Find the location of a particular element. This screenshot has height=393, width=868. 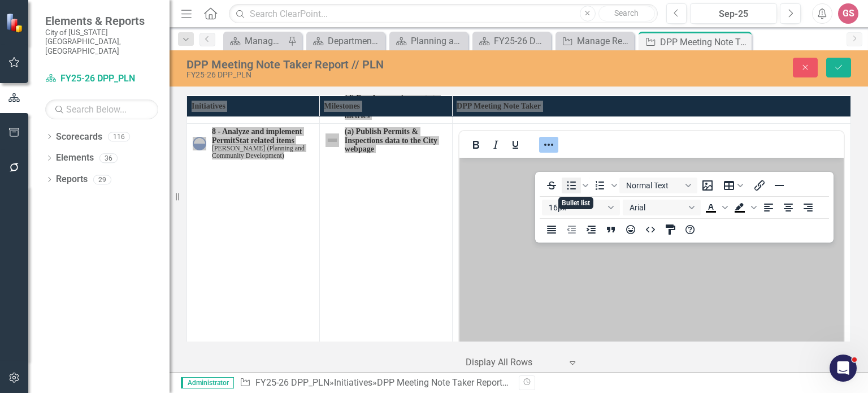

span: Arial is located at coordinates (657, 207).